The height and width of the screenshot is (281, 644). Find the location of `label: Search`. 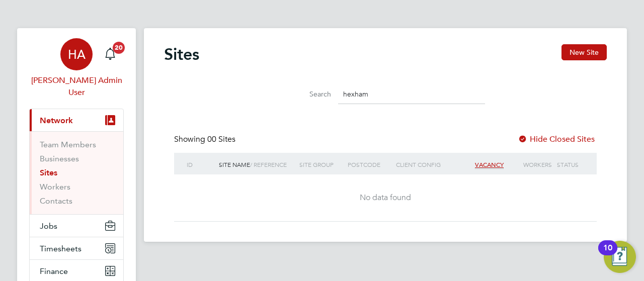

label: Search is located at coordinates (308, 94).